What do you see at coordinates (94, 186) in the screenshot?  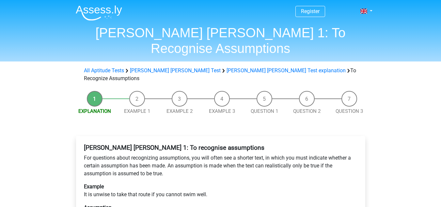 I see `b: Example` at bounding box center [94, 186].